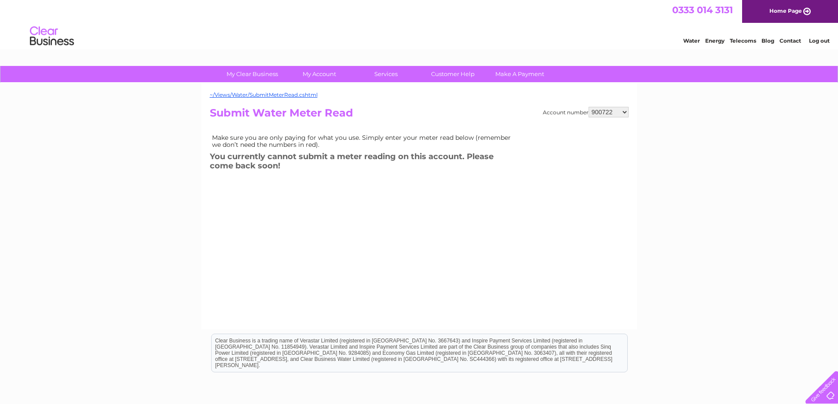 This screenshot has height=404, width=838. I want to click on a: Telecoms, so click(743, 40).